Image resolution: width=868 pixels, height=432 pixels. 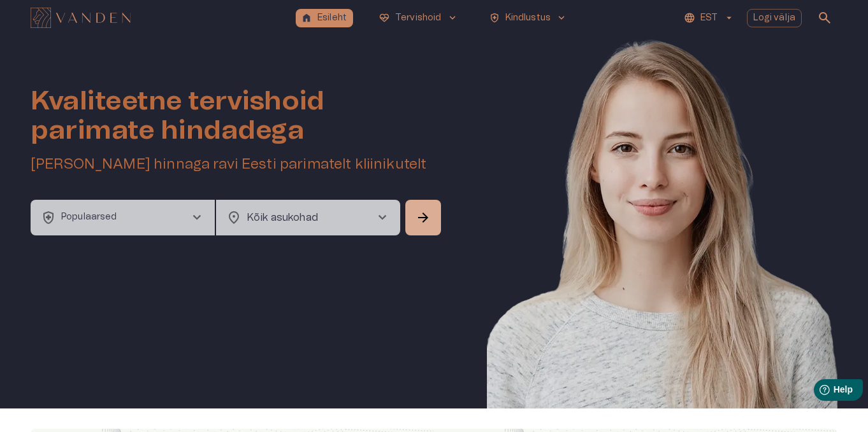 What do you see at coordinates (89, 217) in the screenshot?
I see `p: Populaarsed` at bounding box center [89, 217].